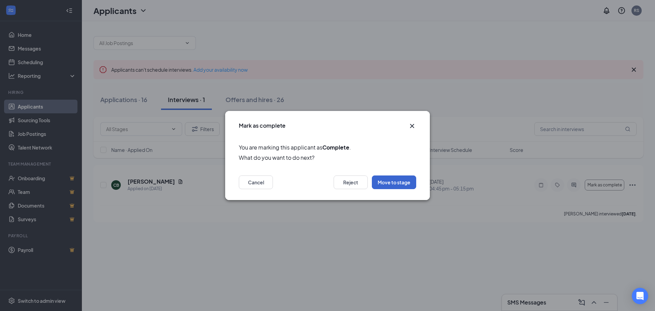  Describe the element at coordinates (350, 182) in the screenshot. I see `button: Reject` at that location.